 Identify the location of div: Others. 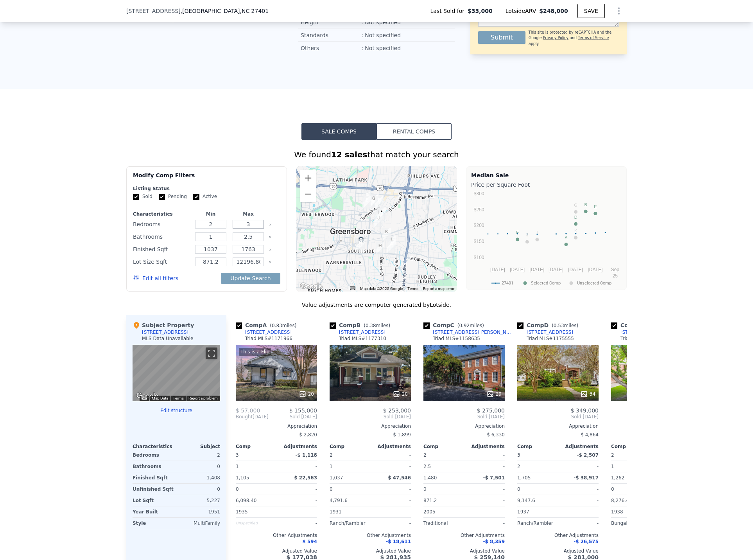
(331, 48).